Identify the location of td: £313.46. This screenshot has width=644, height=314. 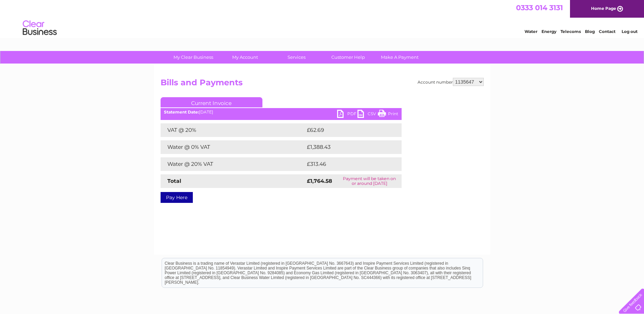
(347, 164).